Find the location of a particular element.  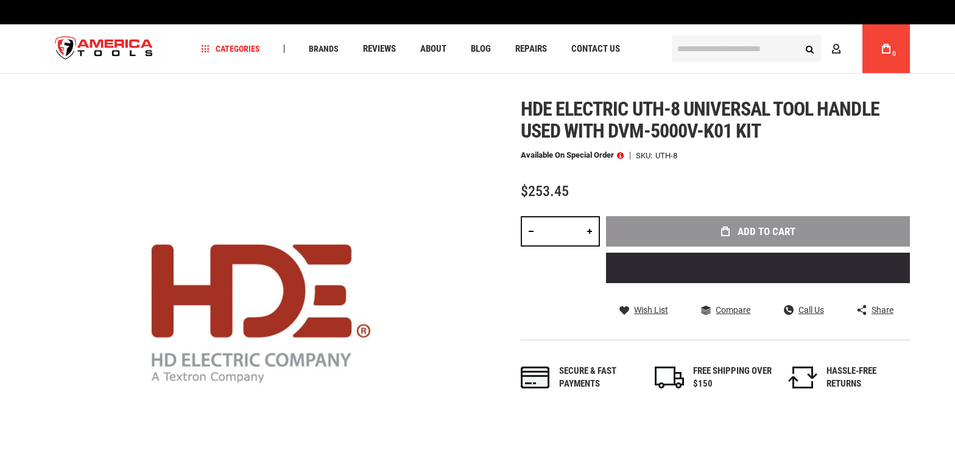

img: payments is located at coordinates (535, 377).